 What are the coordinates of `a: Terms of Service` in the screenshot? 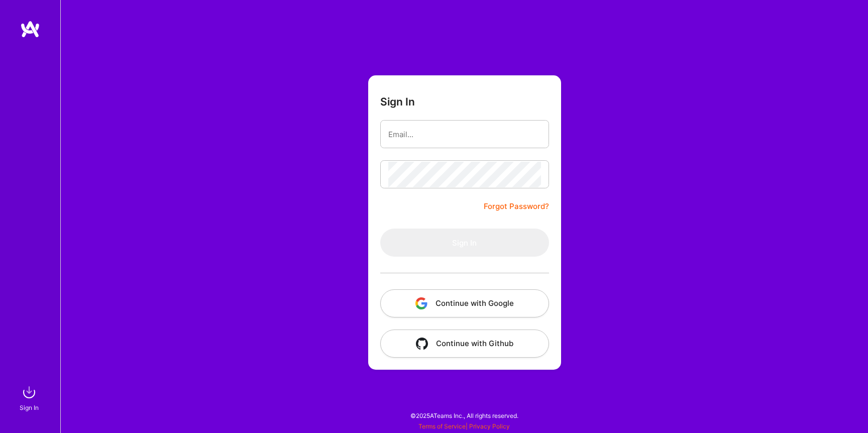 It's located at (442, 426).